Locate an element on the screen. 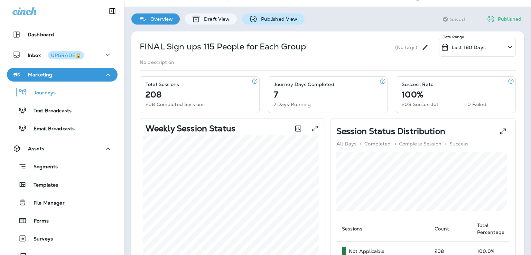  p: Last 180 Days is located at coordinates (469, 47).